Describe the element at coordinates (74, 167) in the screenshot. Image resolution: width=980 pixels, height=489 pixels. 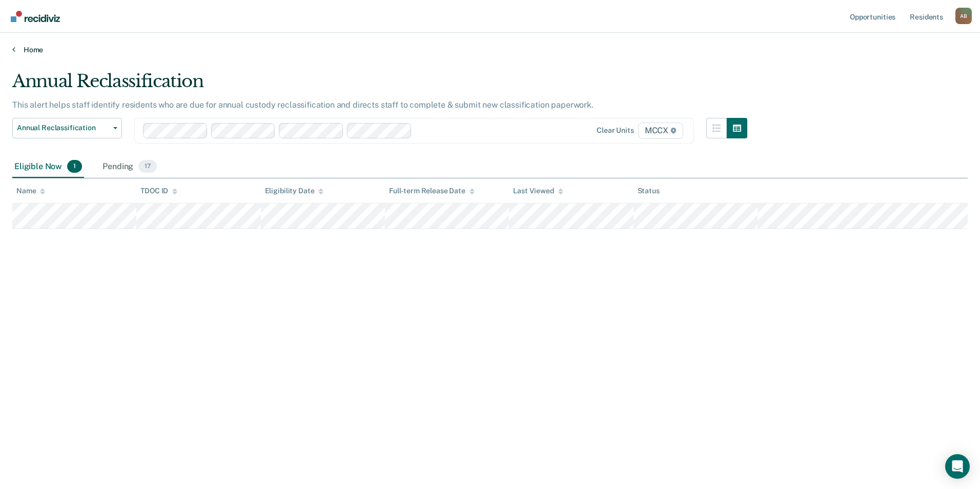
I see `span: 1` at that location.